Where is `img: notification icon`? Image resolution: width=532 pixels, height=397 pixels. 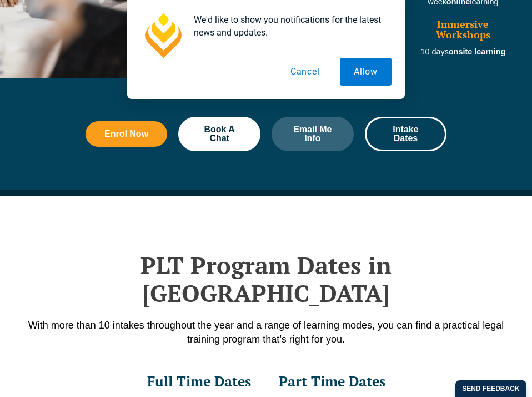
img: notification icon is located at coordinates (163, 35).